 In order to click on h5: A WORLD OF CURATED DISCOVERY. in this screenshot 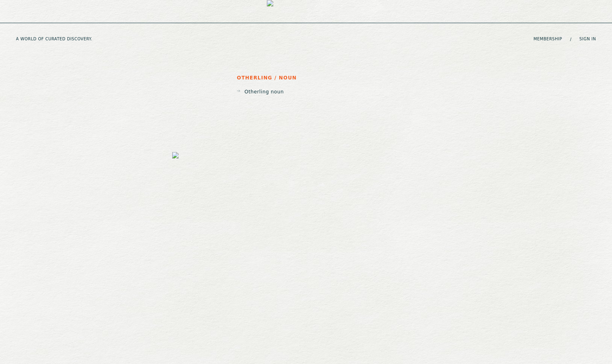, I will do `click(70, 39)`.